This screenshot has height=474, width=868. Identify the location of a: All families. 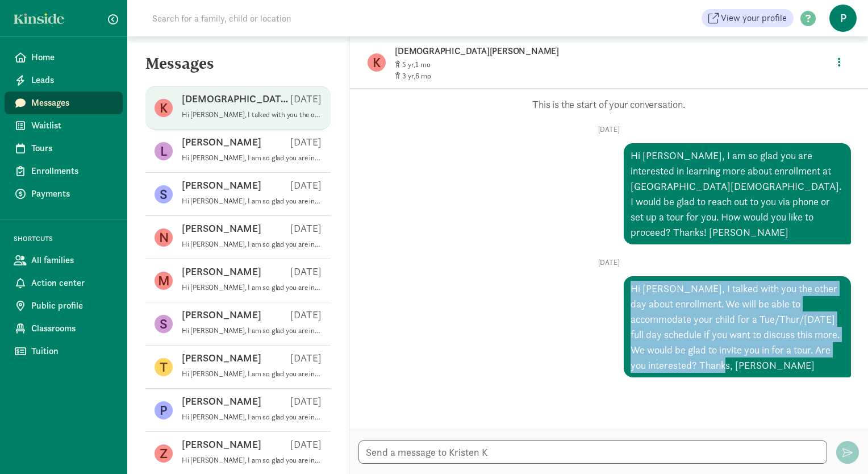
(64, 260).